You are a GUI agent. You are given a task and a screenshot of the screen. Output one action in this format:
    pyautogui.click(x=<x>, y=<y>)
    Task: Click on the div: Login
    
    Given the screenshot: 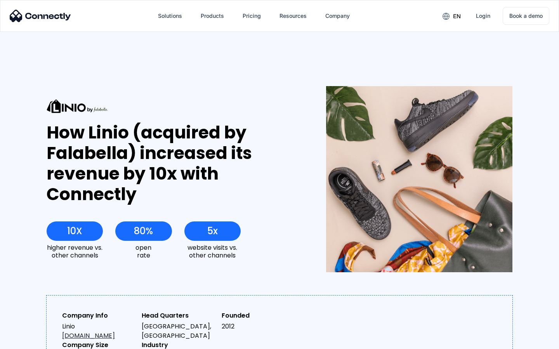 What is the action you would take?
    pyautogui.click(x=483, y=16)
    